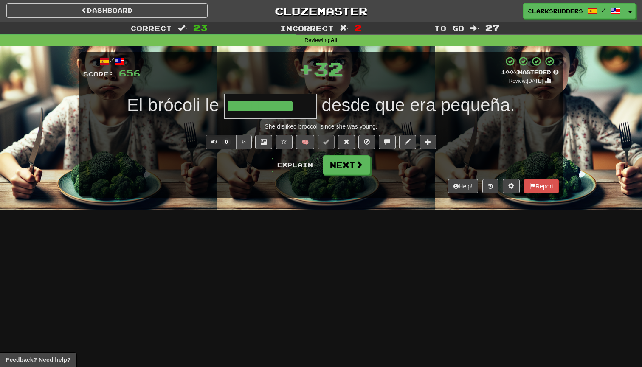 The width and height of the screenshot is (642, 367). What do you see at coordinates (347, 165) in the screenshot?
I see `button: Next` at bounding box center [347, 165].